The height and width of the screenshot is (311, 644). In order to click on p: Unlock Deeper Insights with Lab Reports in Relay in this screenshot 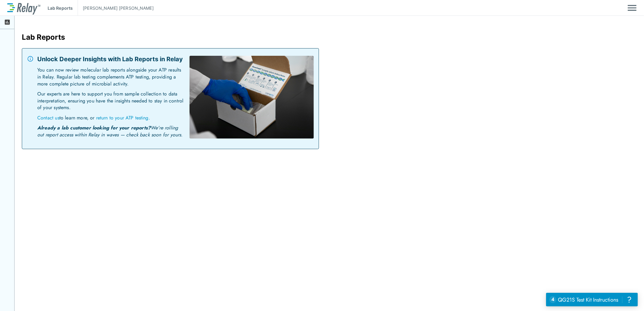, I will do `click(111, 59)`.